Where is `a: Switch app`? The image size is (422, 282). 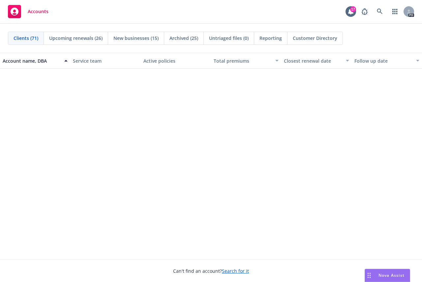 a: Switch app is located at coordinates (395, 12).